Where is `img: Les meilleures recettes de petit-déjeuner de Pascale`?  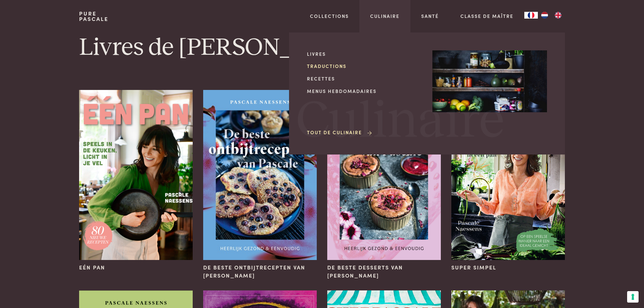 img: Les meilleures recettes de petit-déjeuner de Pascale is located at coordinates (260, 175).